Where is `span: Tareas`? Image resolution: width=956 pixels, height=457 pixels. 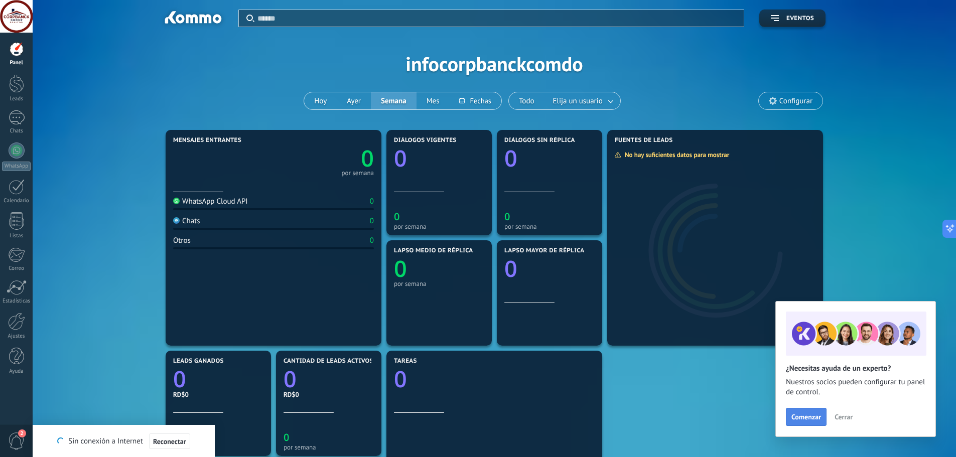
span: Tareas is located at coordinates (406, 361).